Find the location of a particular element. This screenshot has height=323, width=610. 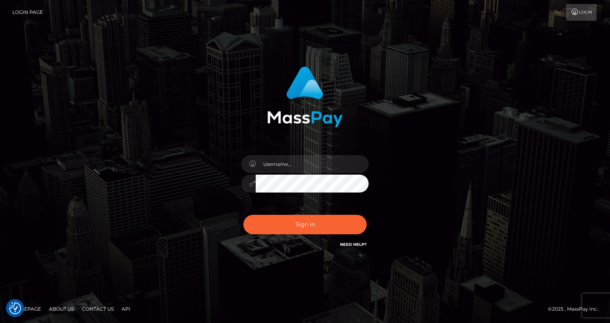

a: Contact Us is located at coordinates (98, 308).